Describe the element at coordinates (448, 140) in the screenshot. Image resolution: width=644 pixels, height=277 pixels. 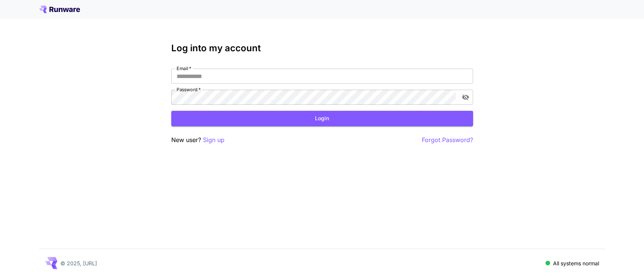
I see `p: Forgot Password?` at that location.